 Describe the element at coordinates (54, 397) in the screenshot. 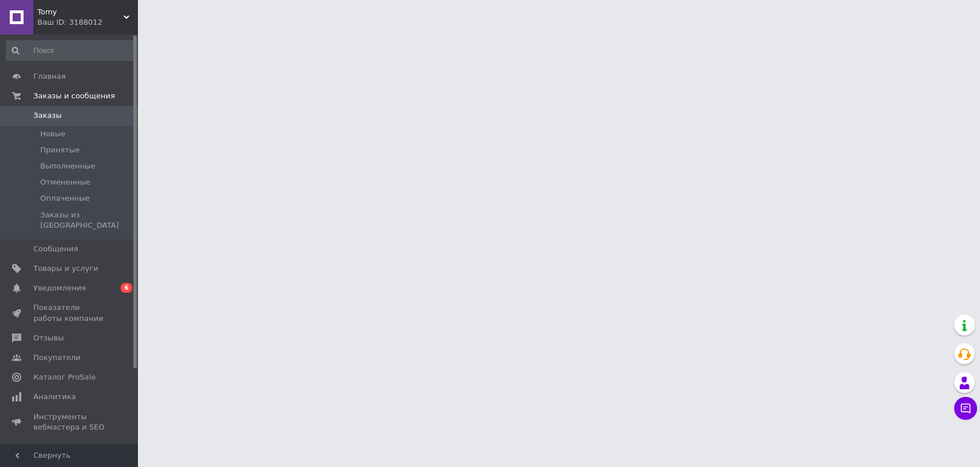

I see `span: Аналитика` at that location.